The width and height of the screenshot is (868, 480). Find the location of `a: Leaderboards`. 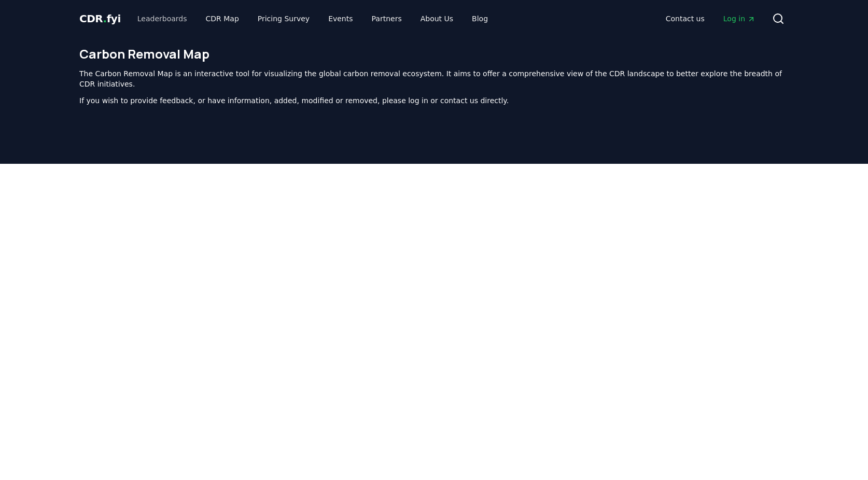

a: Leaderboards is located at coordinates (162, 19).